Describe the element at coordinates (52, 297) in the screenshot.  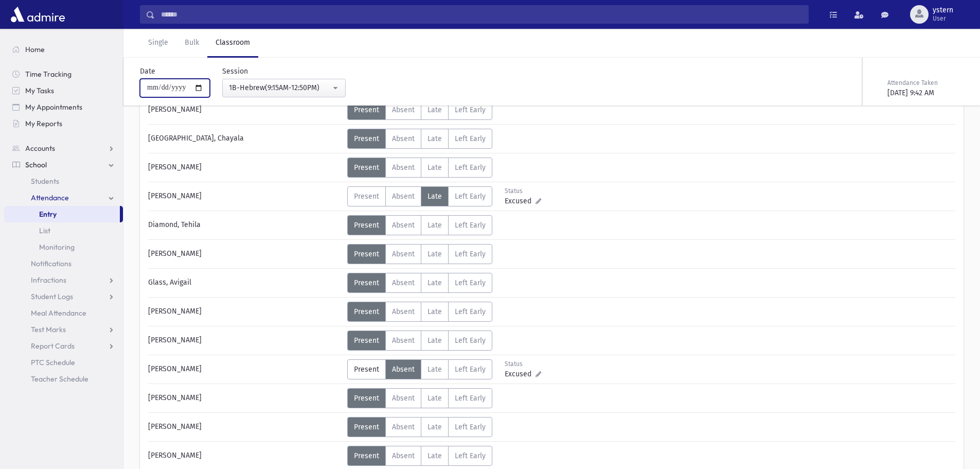
I see `span: Student Logs` at that location.